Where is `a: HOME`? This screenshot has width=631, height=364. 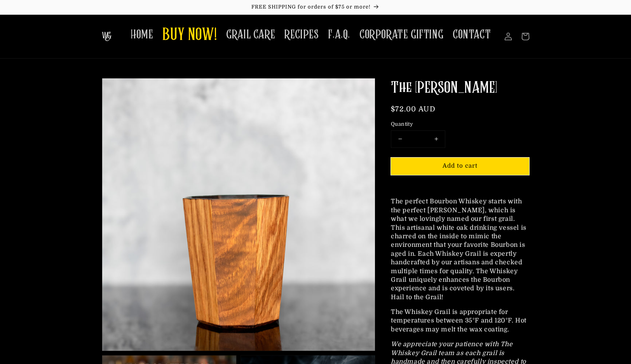 a: HOME is located at coordinates (142, 35).